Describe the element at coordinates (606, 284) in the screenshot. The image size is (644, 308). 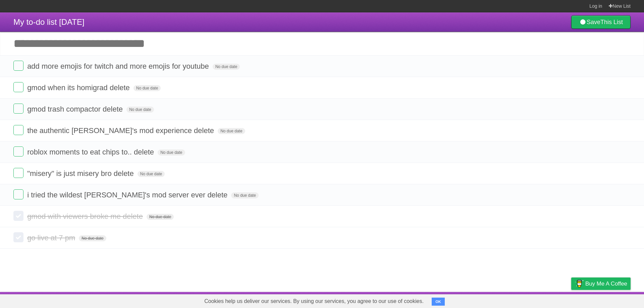
I see `span: Buy me a coffee` at that location.